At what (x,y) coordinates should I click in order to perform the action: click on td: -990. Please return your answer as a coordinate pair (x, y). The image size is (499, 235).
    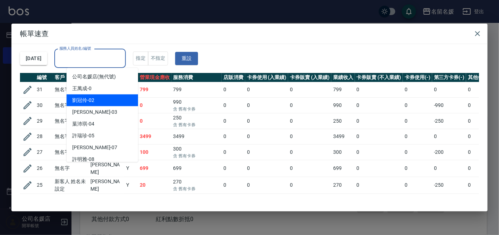
    Looking at the image, I should click on (449, 105).